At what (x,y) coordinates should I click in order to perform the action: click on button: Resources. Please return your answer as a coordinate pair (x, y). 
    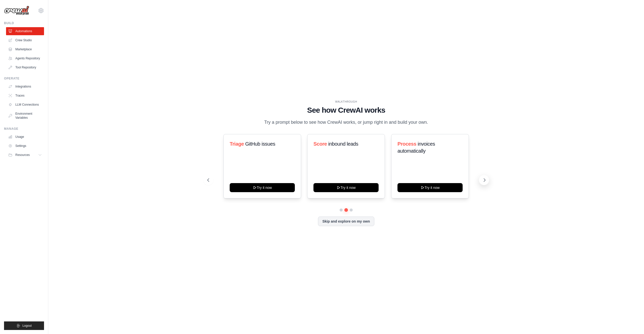
    Looking at the image, I should click on (25, 155).